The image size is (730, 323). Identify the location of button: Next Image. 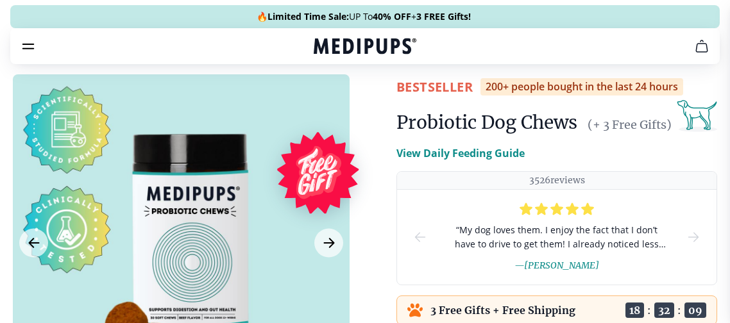
(328, 242).